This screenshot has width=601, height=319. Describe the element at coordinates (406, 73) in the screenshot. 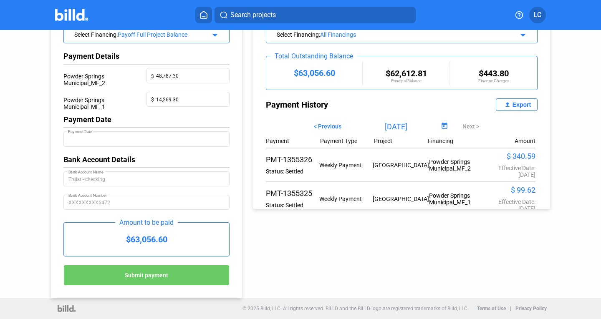

I see `div: $62,612.81` at that location.